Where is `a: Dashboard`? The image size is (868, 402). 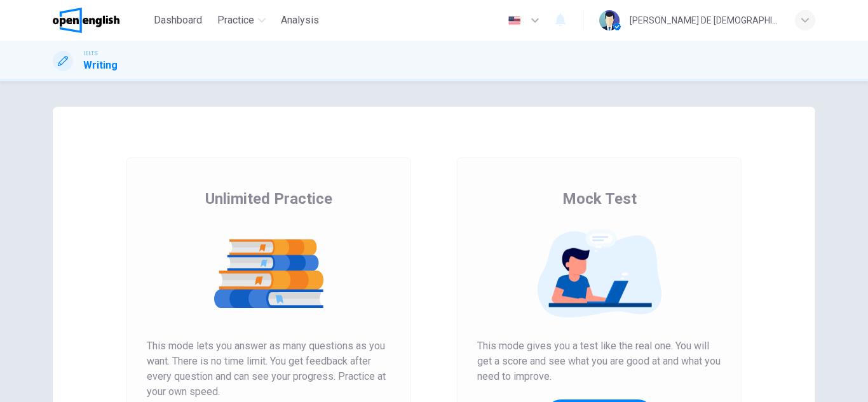 a: Dashboard is located at coordinates (178, 20).